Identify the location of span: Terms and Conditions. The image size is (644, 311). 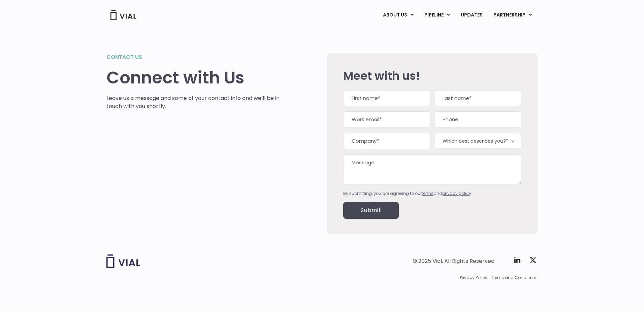
(514, 278).